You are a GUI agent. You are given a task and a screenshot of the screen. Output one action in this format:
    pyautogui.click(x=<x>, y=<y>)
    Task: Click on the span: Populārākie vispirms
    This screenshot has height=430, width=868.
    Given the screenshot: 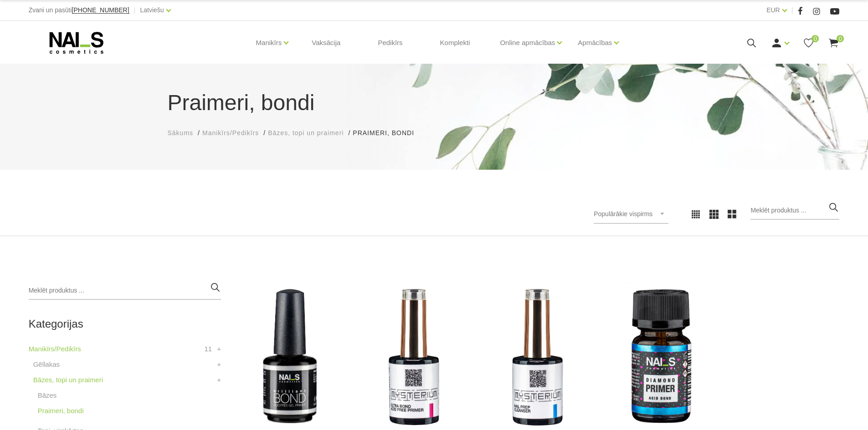 What is the action you would take?
    pyautogui.click(x=623, y=214)
    